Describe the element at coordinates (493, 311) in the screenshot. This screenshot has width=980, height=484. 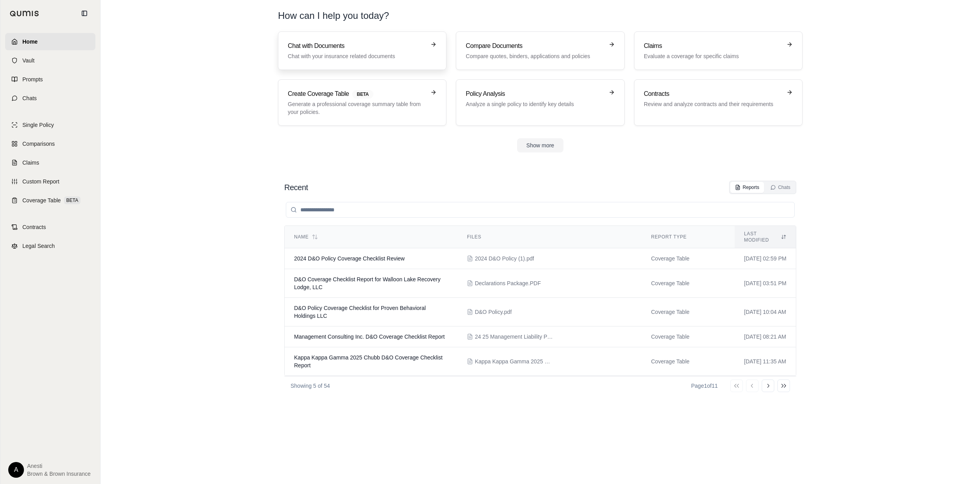
I see `span: D&O Policy.pdf` at that location.